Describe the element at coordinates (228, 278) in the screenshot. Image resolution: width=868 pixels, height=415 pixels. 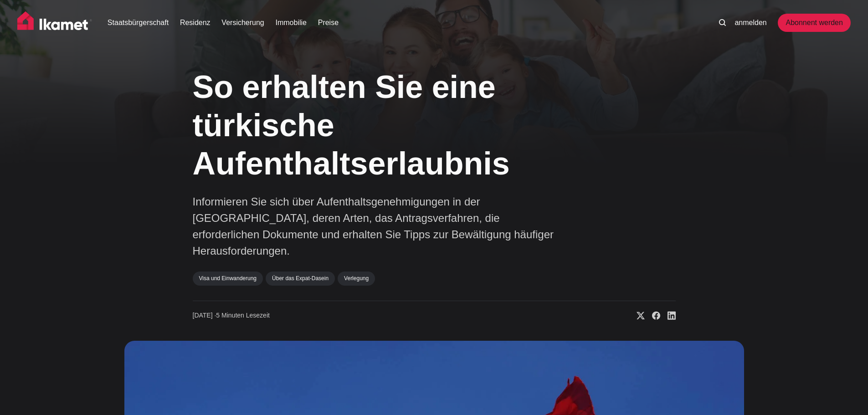
I see `font: Visa und Einwanderung` at that location.